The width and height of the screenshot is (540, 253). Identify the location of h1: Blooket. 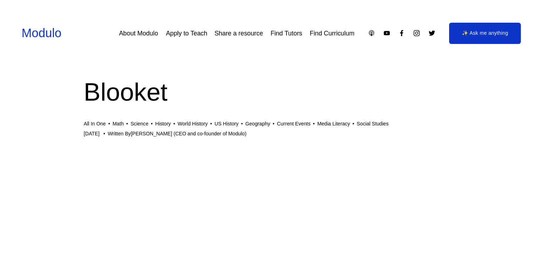
(270, 92).